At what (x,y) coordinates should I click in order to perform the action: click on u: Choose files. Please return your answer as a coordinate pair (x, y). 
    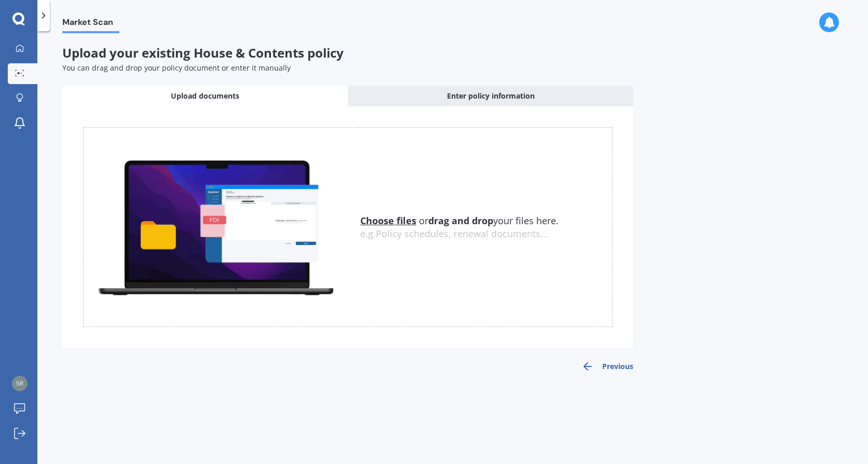
    Looking at the image, I should click on (388, 220).